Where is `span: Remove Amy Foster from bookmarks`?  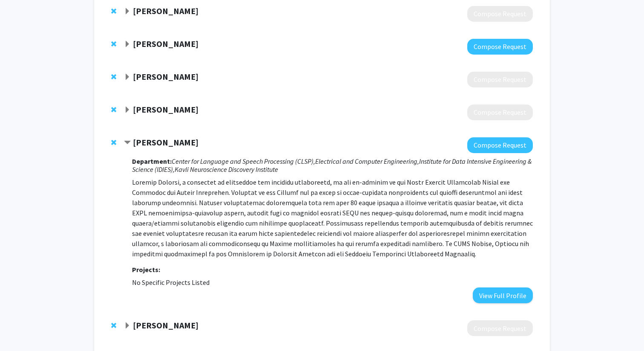
span: Remove Amy Foster from bookmarks is located at coordinates (114, 325).